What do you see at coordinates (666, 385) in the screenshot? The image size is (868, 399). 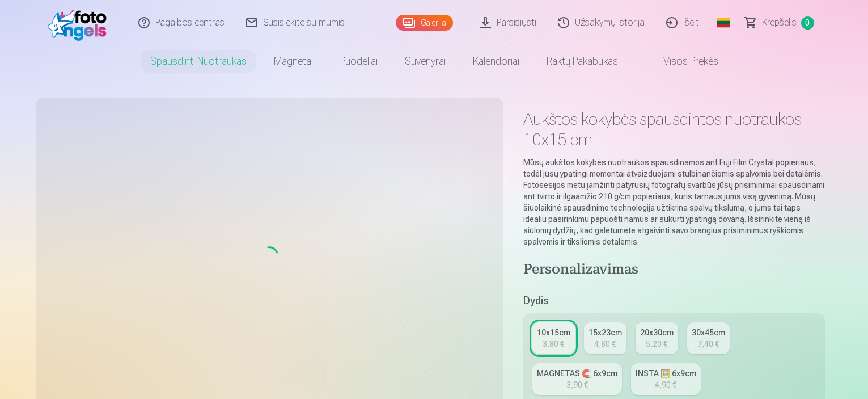 I see `div: 4,90 €` at bounding box center [666, 385].